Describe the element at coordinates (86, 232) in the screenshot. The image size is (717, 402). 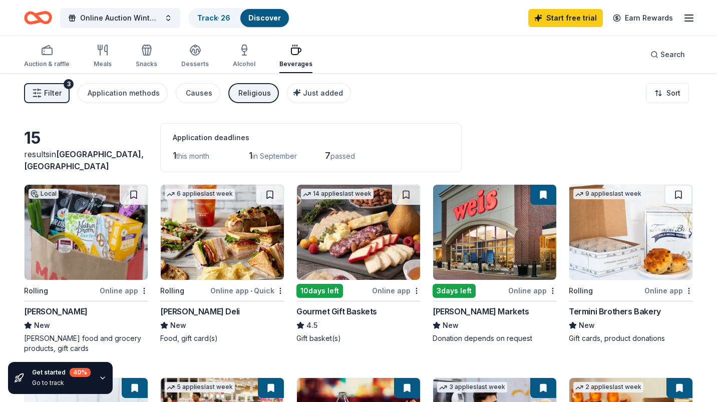
I see `img: Image for MARTIN'S` at that location.